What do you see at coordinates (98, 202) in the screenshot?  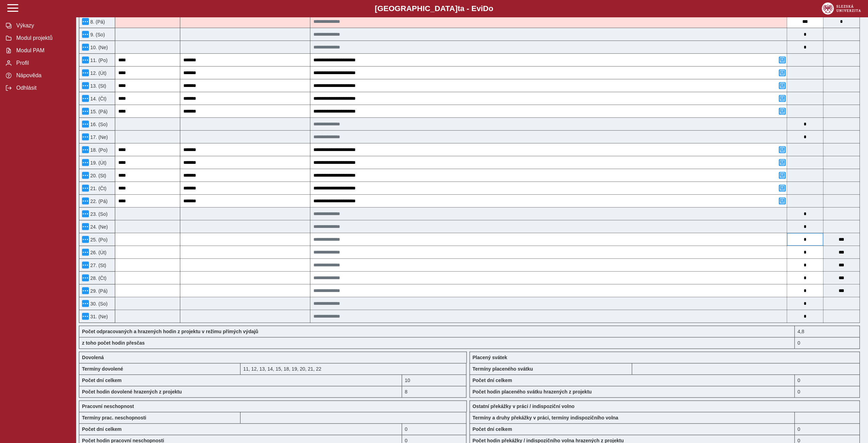 I see `span: 22. (Pá)` at bounding box center [98, 202].